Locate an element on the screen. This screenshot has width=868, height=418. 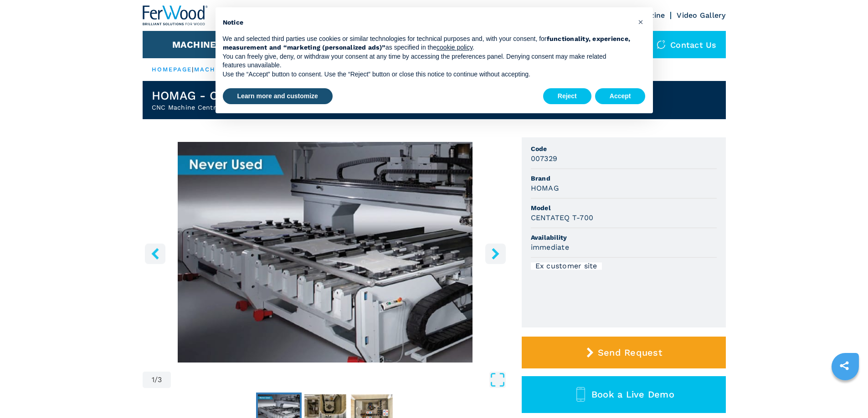
button: Reject is located at coordinates (567, 96).